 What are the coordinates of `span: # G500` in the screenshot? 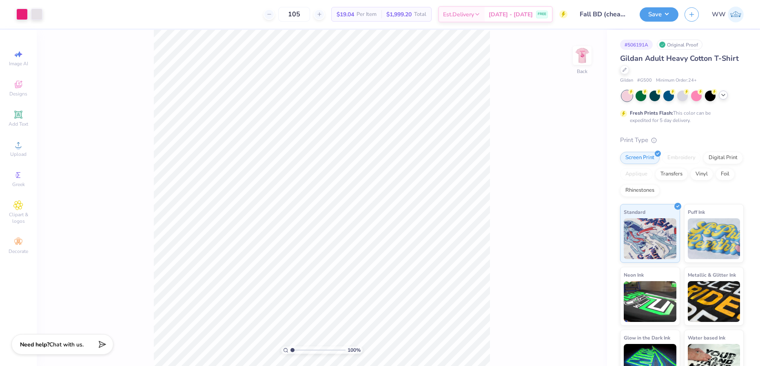 It's located at (645, 80).